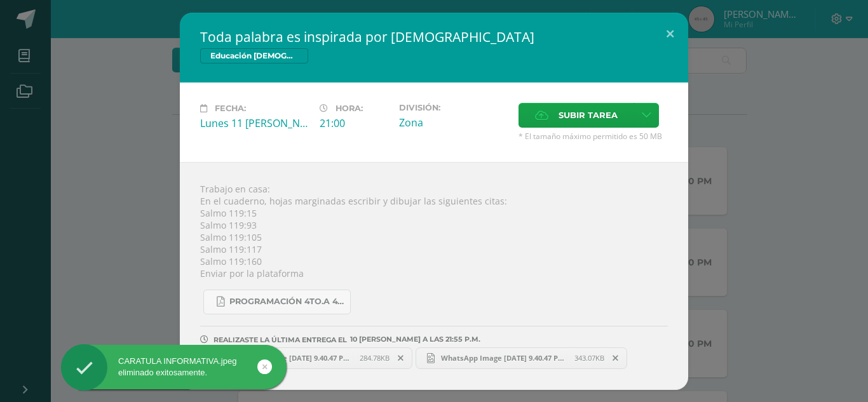 Image resolution: width=868 pixels, height=402 pixels. I want to click on button: Close (Esc), so click(670, 34).